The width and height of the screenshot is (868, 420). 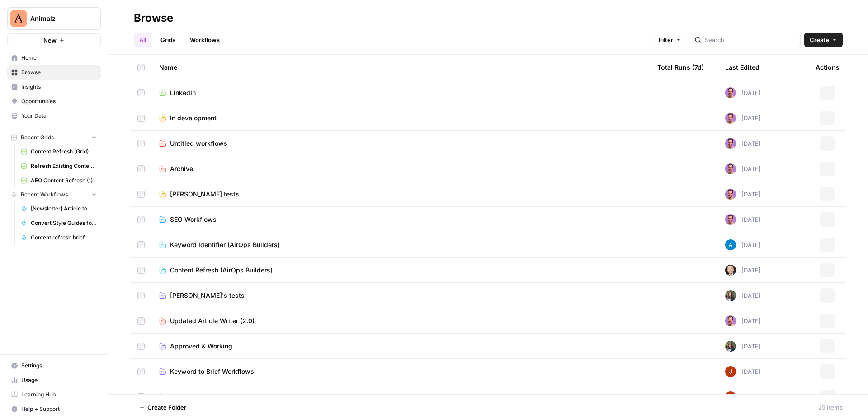 I want to click on span: Usage, so click(x=59, y=380).